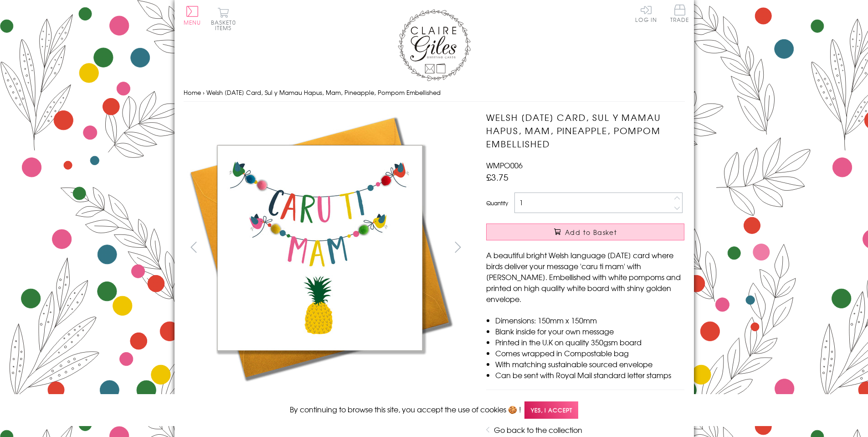 This screenshot has height=437, width=868. Describe the element at coordinates (223, 18) in the screenshot. I see `button: Basket0 items` at that location.